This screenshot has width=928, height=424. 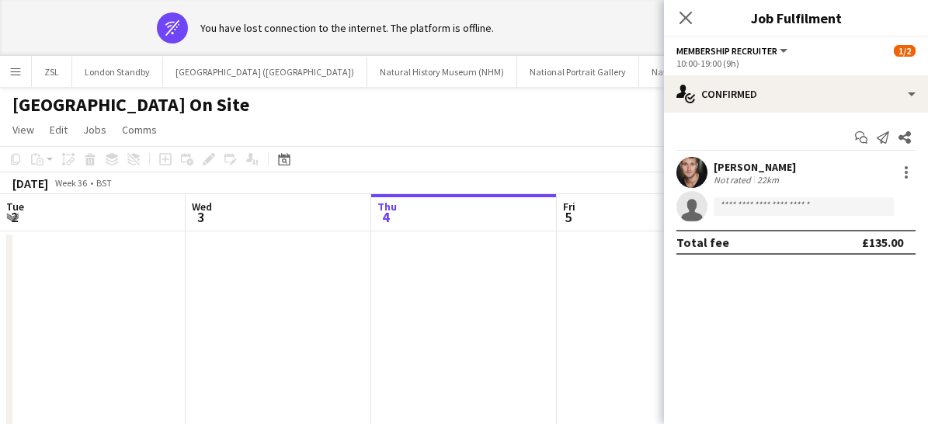 What do you see at coordinates (569, 207) in the screenshot?
I see `span: Fri` at bounding box center [569, 207].